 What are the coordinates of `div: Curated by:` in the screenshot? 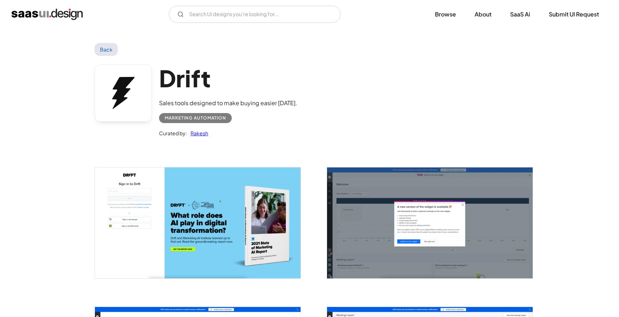 It's located at (173, 133).